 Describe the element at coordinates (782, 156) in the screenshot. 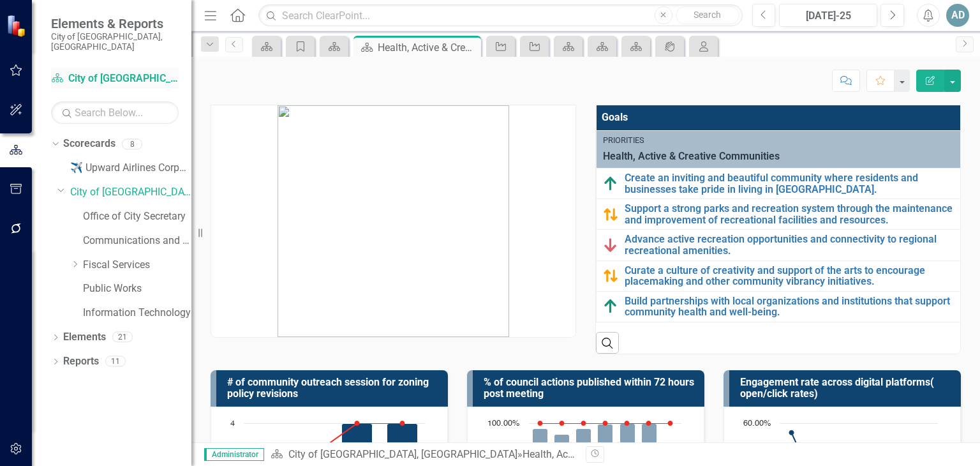

I see `span: Health, Active & Creative Communities` at that location.